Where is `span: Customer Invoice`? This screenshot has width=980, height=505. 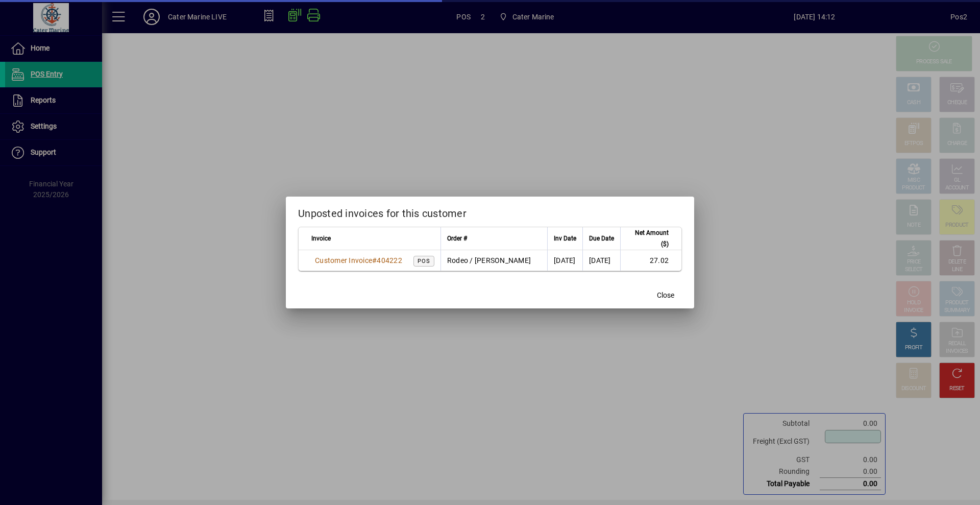 span: Customer Invoice is located at coordinates (344, 260).